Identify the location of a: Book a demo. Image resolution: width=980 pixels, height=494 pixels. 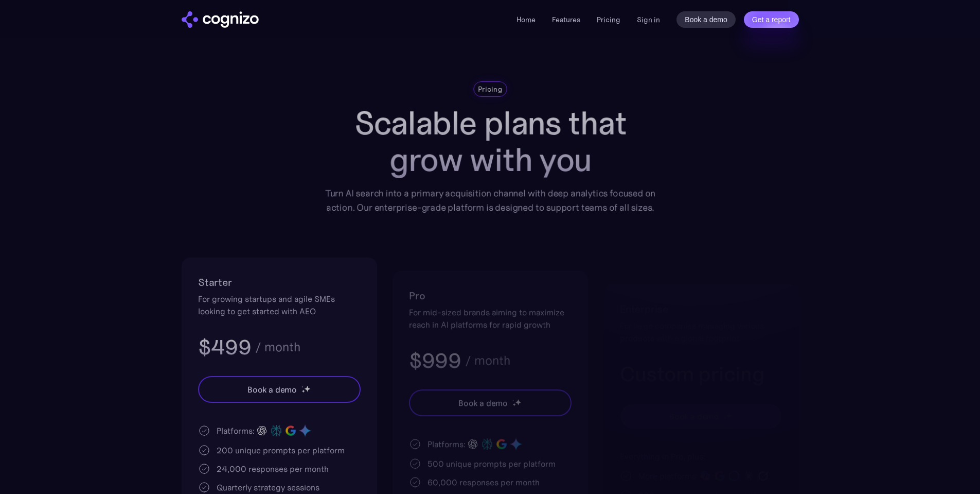
(707, 20).